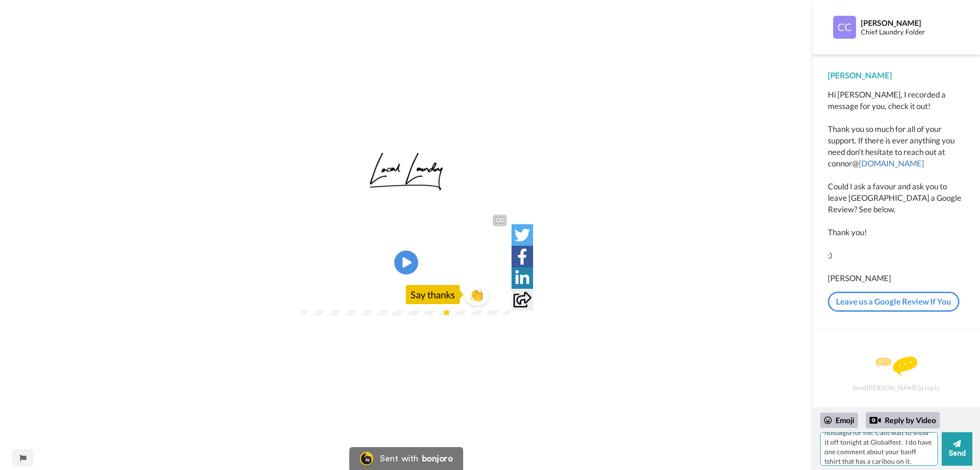 Image resolution: width=980 pixels, height=470 pixels. What do you see at coordinates (879, 449) in the screenshot?
I see `textarea: Thanks for the note, that is a nice touch. I will review the shirt once I wear it and wash it. Bu...` at bounding box center [879, 449].